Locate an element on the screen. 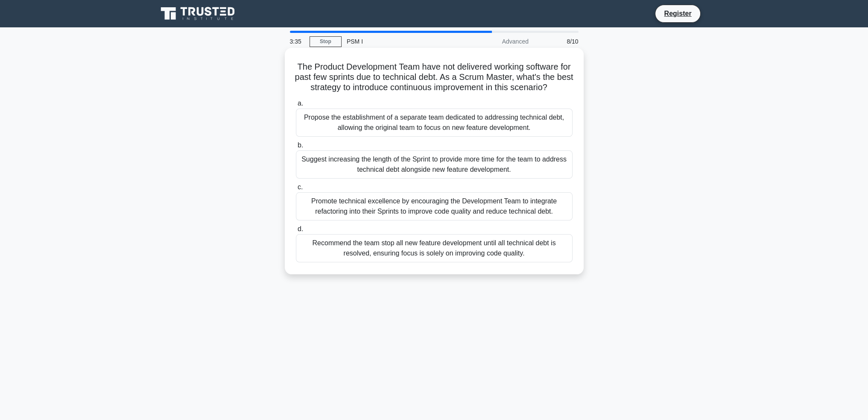 This screenshot has width=868, height=420. a: Register is located at coordinates (678, 13).